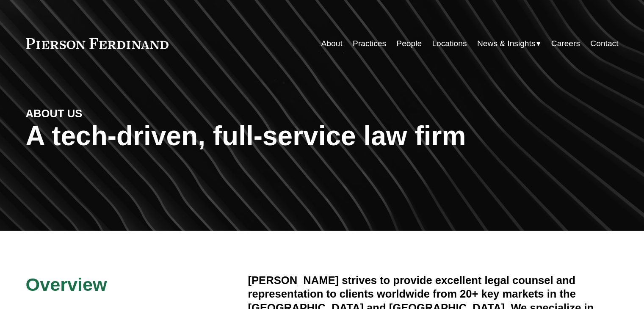 Image resolution: width=644 pixels, height=309 pixels. What do you see at coordinates (332, 44) in the screenshot?
I see `a: About` at bounding box center [332, 44].